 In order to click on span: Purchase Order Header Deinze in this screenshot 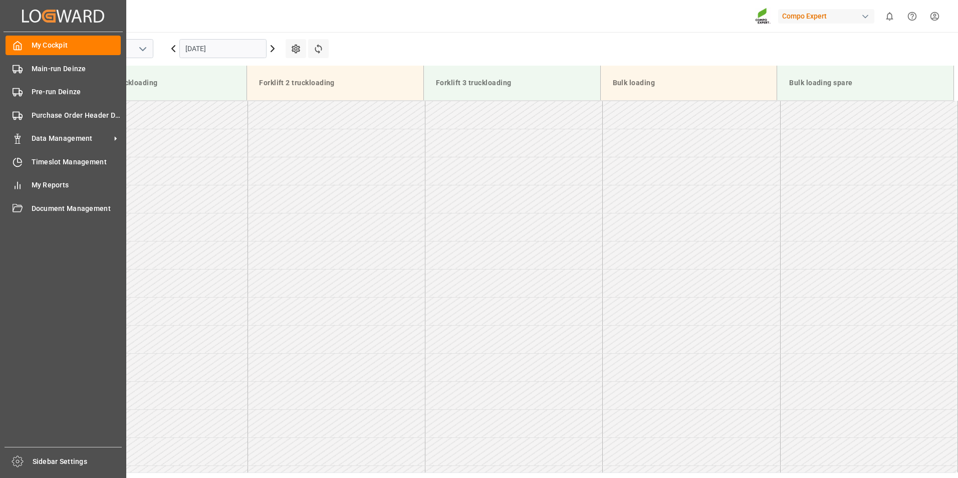, I will do `click(76, 115)`.